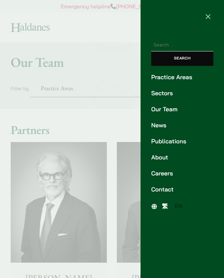 This screenshot has width=224, height=278. What do you see at coordinates (183, 125) in the screenshot?
I see `a: News` at bounding box center [183, 125].